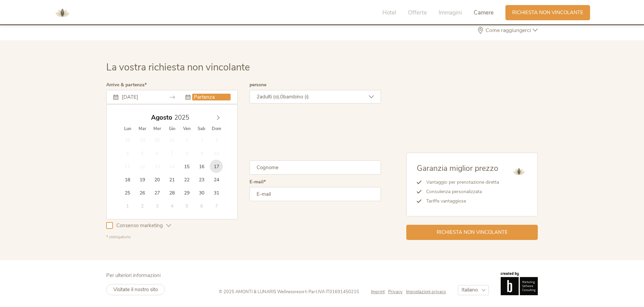 This screenshot has height=307, width=644. Describe the element at coordinates (282, 97) in the screenshot. I see `span: 0` at that location.